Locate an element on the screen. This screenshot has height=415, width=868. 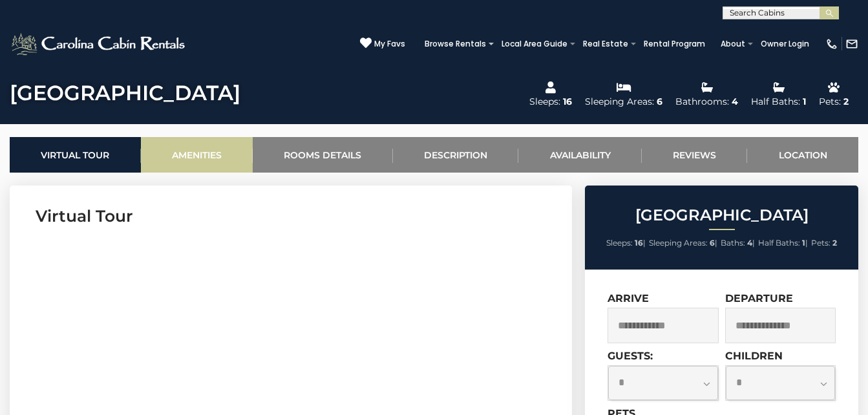
h3: Virtual Tour is located at coordinates (291, 216).